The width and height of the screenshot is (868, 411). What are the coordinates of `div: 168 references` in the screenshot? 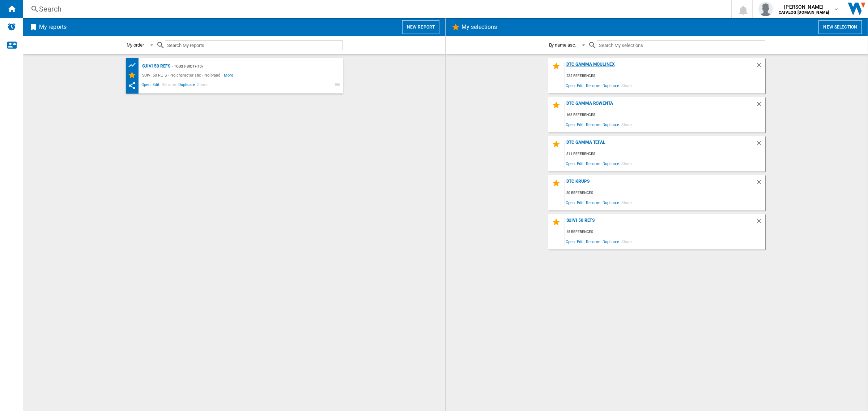 It's located at (665, 115).